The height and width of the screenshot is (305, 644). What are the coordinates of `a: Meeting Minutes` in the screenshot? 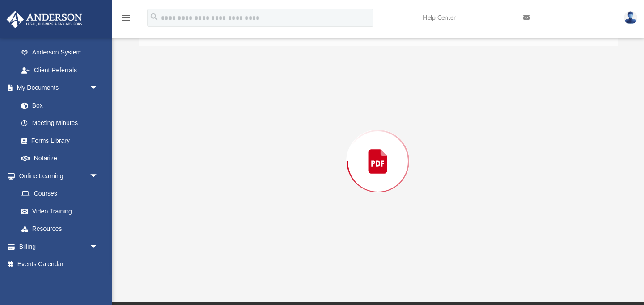 It's located at (60, 123).